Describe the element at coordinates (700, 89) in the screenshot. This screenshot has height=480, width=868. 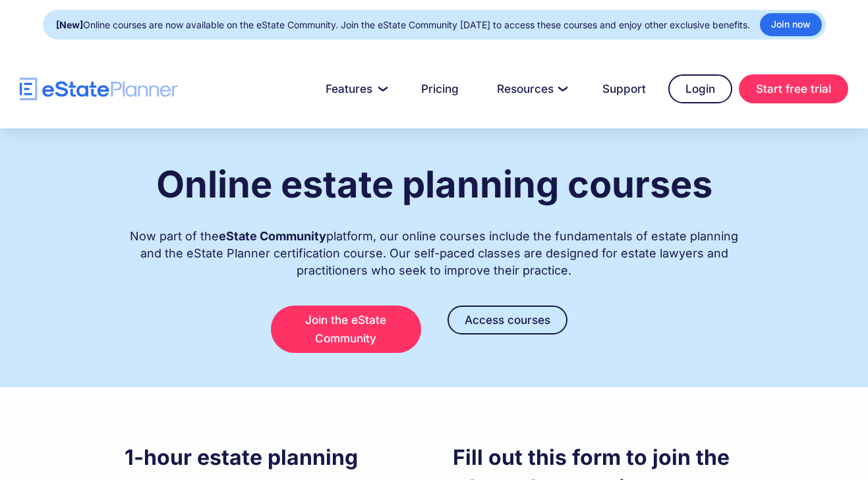
I see `a: Login` at that location.